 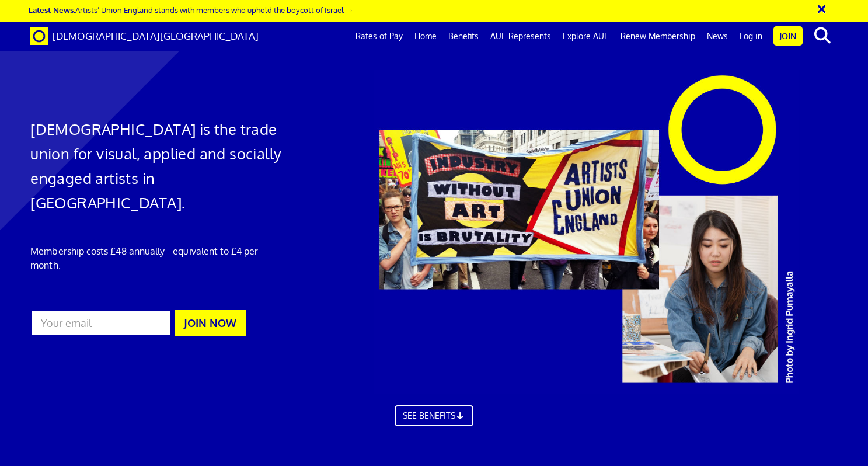 What do you see at coordinates (521, 36) in the screenshot?
I see `a: AUE Represents` at bounding box center [521, 36].